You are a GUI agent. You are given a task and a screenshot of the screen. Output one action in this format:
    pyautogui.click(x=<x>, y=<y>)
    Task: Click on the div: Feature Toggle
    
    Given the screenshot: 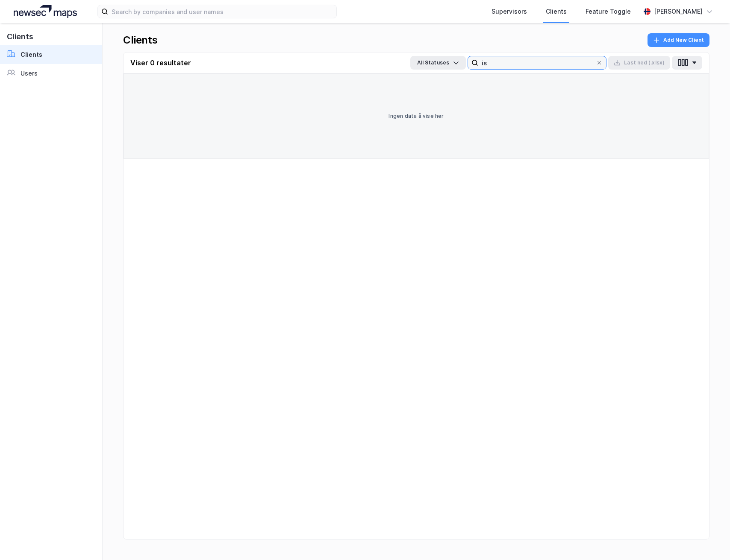 What is the action you would take?
    pyautogui.click(x=608, y=12)
    